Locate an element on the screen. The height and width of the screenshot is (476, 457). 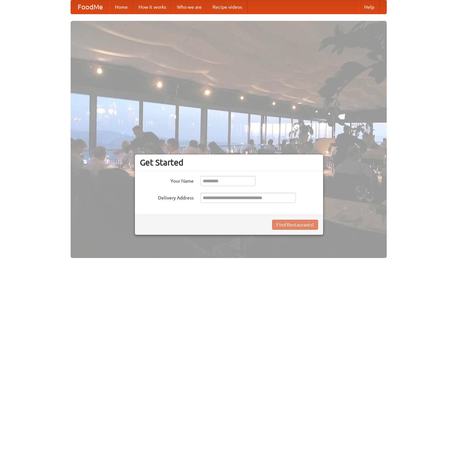
a: Who we are is located at coordinates (189, 7).